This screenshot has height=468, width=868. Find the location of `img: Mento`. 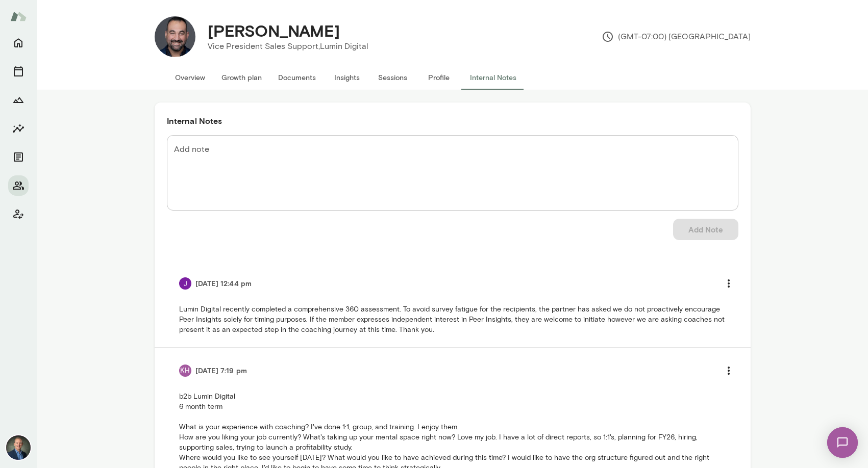

img: Mento is located at coordinates (18, 16).